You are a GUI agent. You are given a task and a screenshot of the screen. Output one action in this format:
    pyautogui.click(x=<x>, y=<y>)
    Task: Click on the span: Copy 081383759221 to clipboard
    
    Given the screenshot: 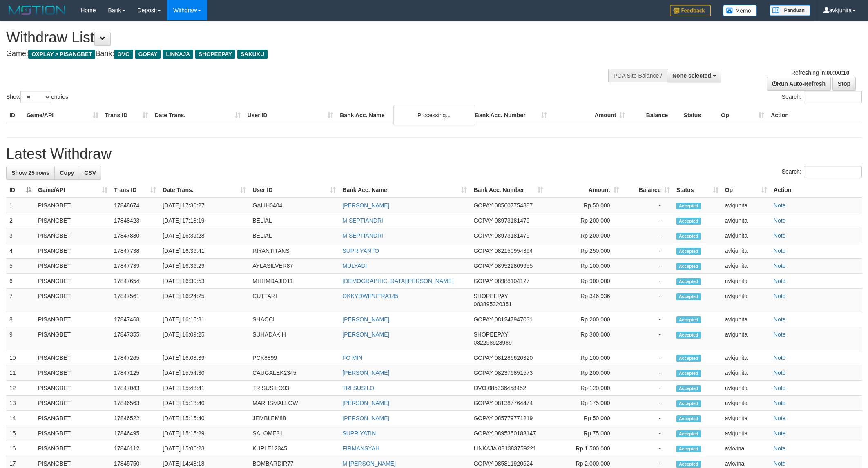 What is the action you would take?
    pyautogui.click(x=517, y=448)
    